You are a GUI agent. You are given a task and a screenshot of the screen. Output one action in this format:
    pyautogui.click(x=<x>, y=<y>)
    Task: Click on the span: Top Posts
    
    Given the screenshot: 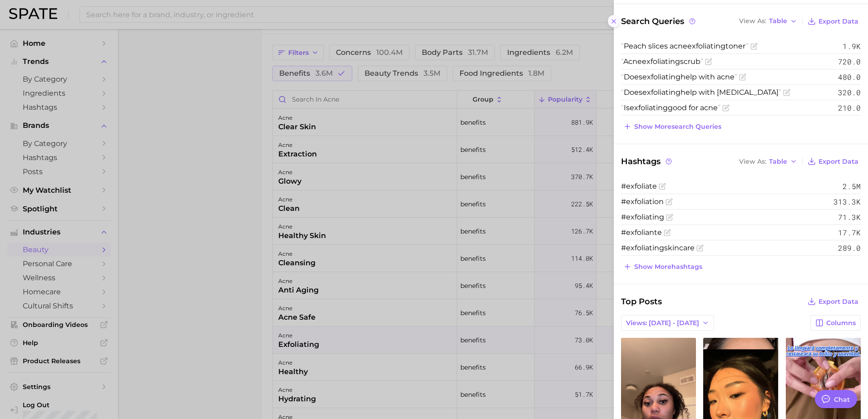 What is the action you would take?
    pyautogui.click(x=641, y=302)
    